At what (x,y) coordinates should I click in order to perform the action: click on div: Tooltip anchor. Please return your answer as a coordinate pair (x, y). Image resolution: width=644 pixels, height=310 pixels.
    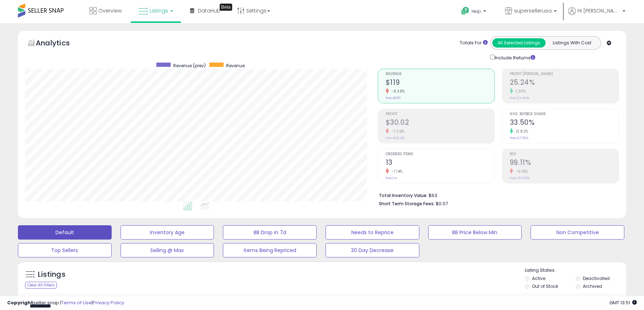
    Looking at the image, I should click on (226, 7).